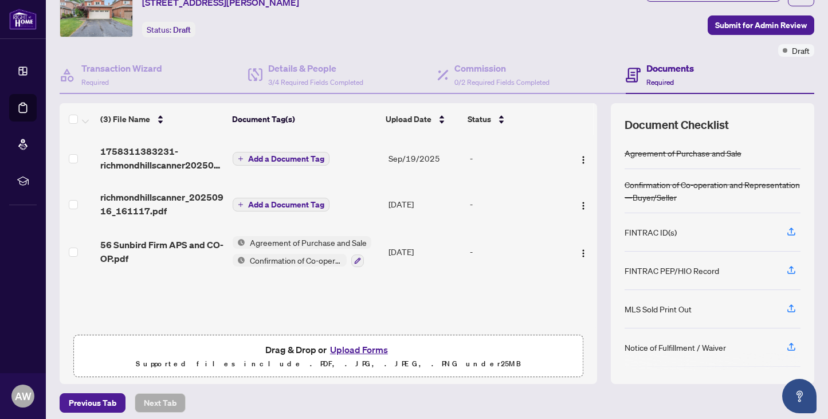  I want to click on div: Status:, so click(168, 29).